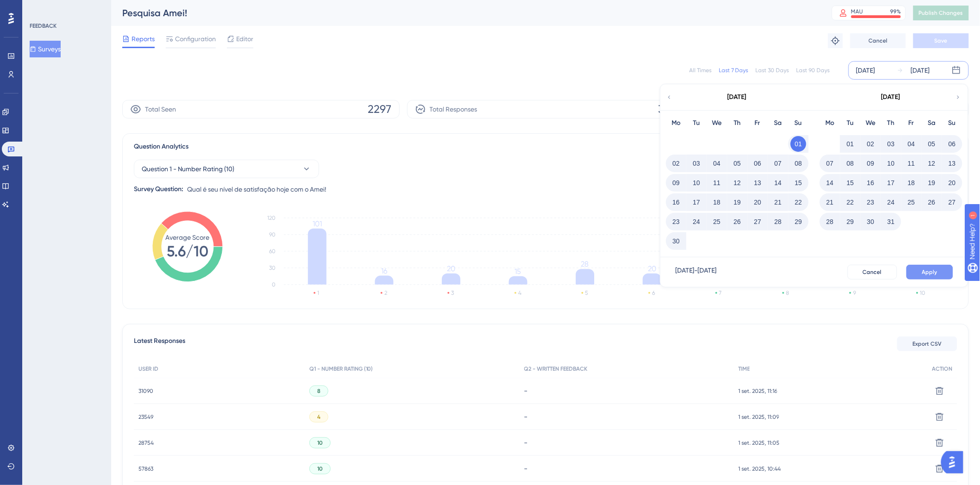 The width and height of the screenshot is (980, 485). What do you see at coordinates (45, 49) in the screenshot?
I see `button: Surveys` at bounding box center [45, 49].